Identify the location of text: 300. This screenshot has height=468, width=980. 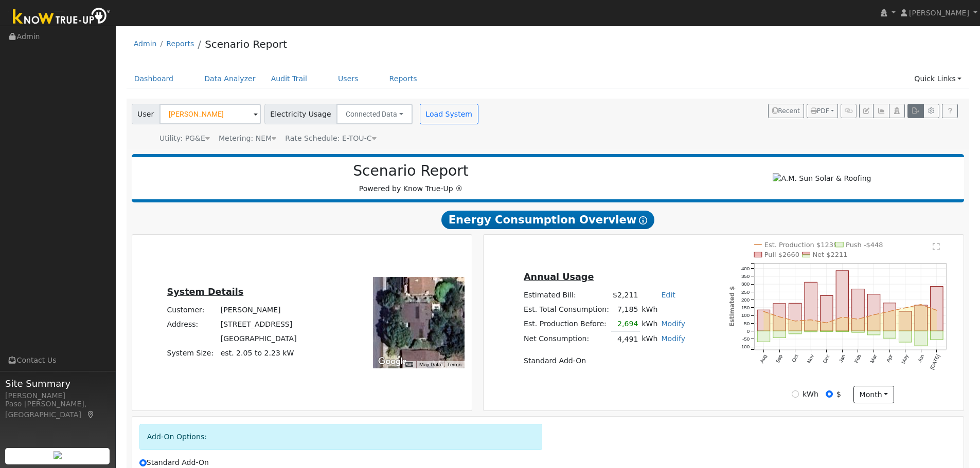
(745, 284).